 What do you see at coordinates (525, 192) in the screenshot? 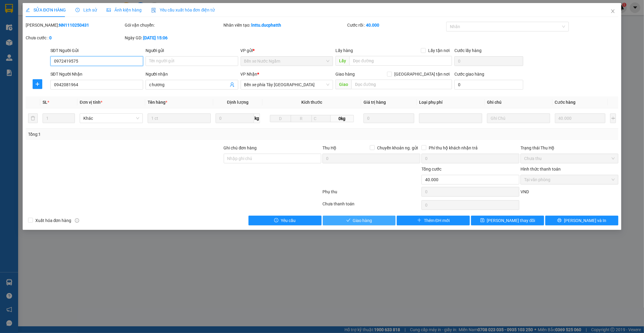
I see `span: VND` at bounding box center [525, 192].